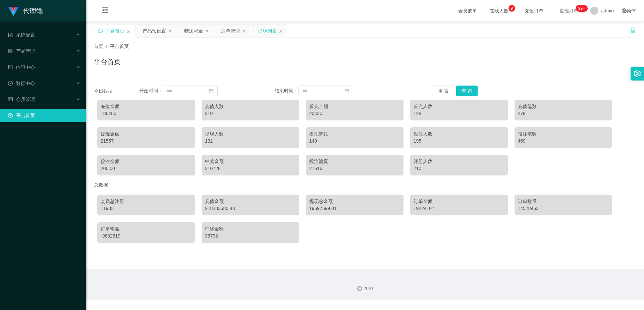 This screenshot has height=310, width=644. I want to click on div: 20430, so click(354, 114).